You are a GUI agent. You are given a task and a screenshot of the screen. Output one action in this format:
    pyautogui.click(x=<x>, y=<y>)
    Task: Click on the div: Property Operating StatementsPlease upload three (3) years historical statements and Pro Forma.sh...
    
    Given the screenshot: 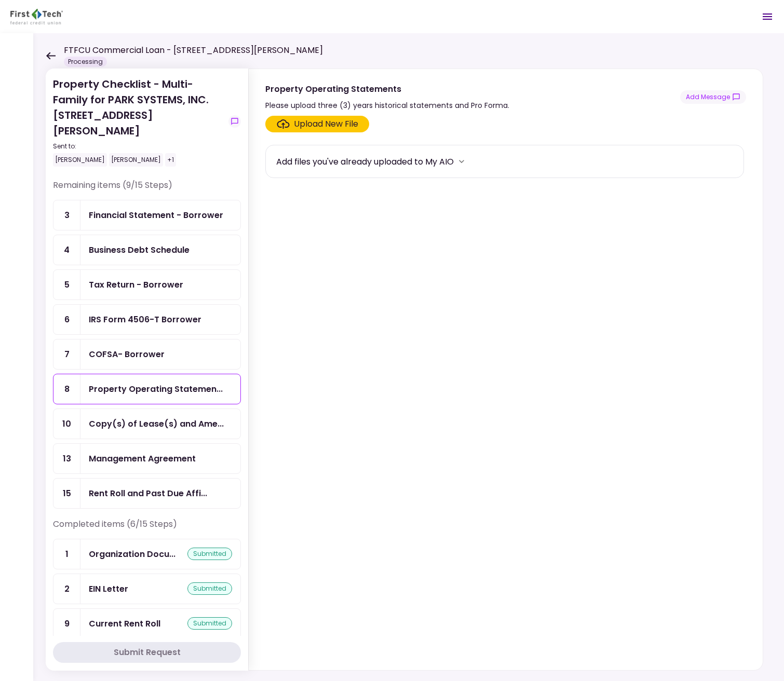 What is the action you would take?
    pyautogui.click(x=506, y=370)
    